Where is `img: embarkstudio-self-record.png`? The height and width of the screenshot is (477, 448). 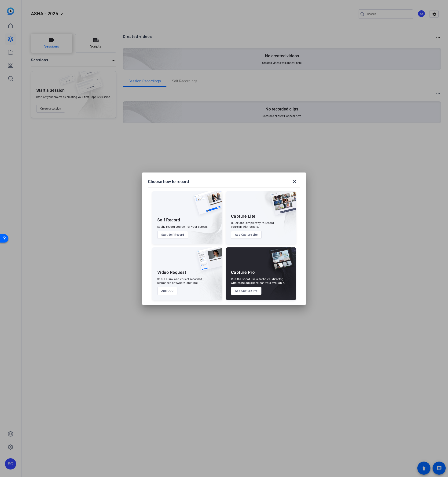 img: embarkstudio-self-record.png is located at coordinates (202, 222).